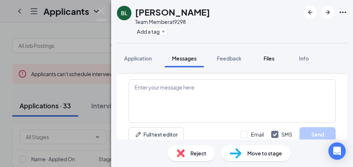 This screenshot has height=167, width=353. What do you see at coordinates (327, 12) in the screenshot?
I see `svg: ArrowRight` at bounding box center [327, 12].